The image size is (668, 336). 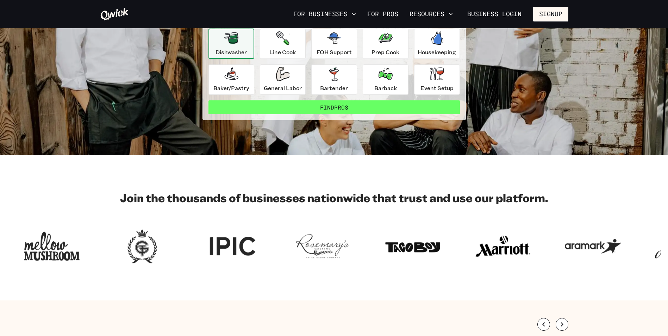 I want to click on p: Housekeeping, so click(x=436, y=52).